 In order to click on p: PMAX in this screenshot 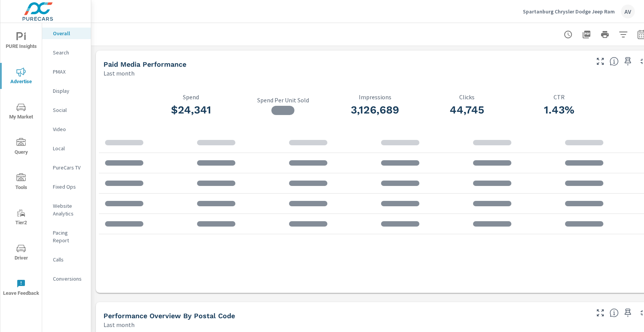, I will do `click(69, 72)`.